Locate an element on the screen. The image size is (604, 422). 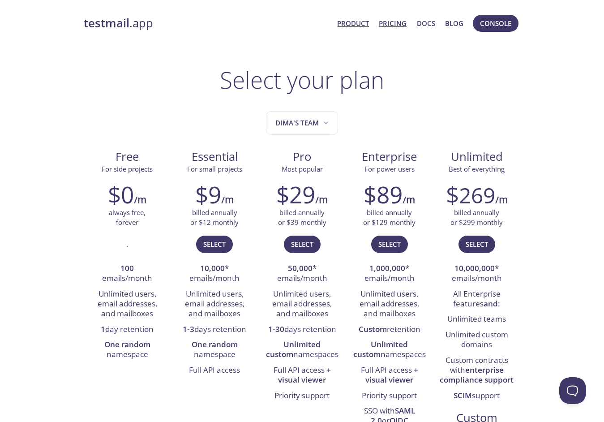
strong: 50,000 is located at coordinates (300, 268).